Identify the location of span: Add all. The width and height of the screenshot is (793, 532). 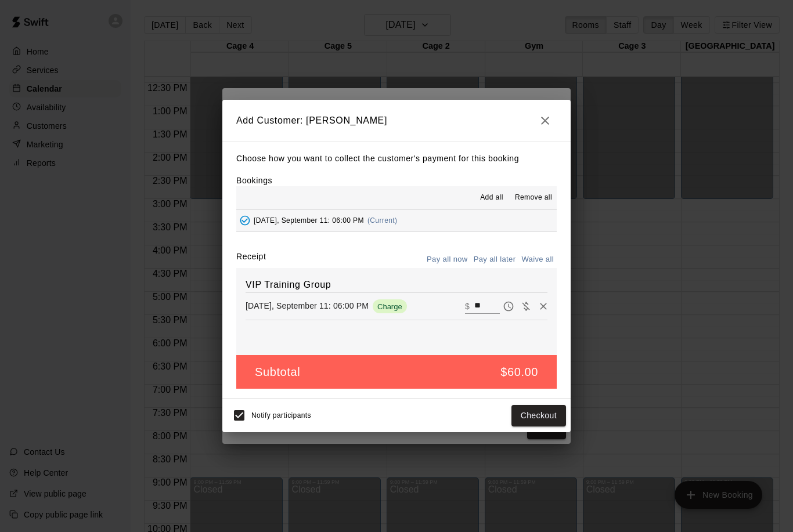
(492, 198).